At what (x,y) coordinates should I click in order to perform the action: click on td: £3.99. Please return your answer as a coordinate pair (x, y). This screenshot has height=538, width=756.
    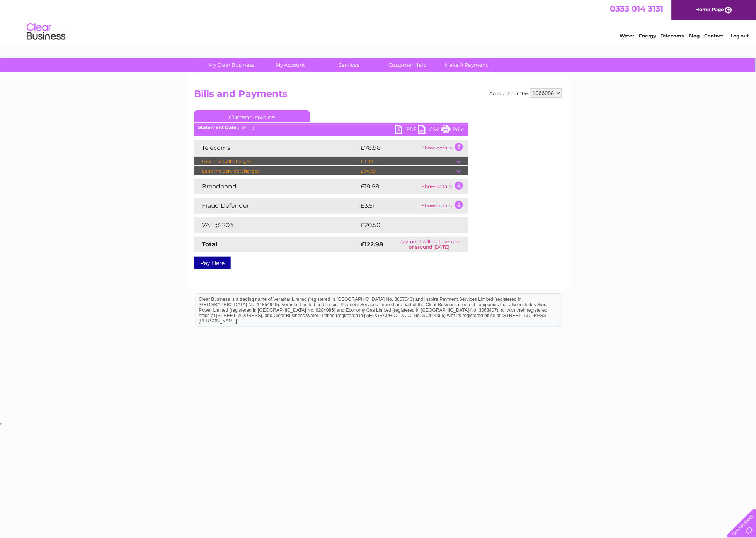
    Looking at the image, I should click on (407, 162).